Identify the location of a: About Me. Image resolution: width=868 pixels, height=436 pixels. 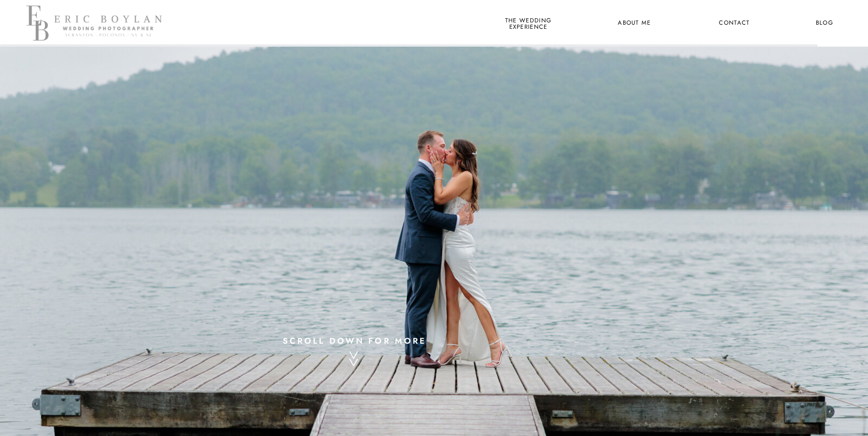
(634, 23).